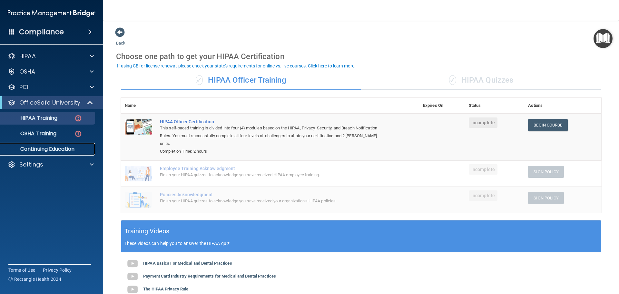  I want to click on h4: Compliance, so click(41, 32).